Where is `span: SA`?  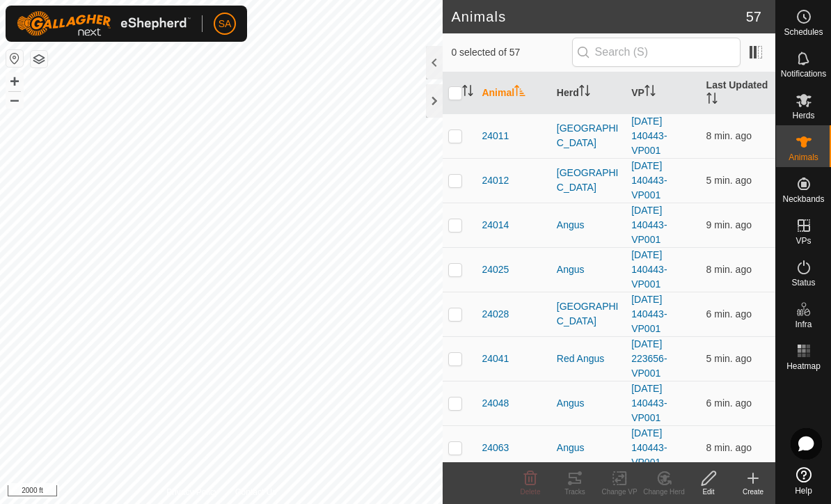
span: SA is located at coordinates (225, 24).